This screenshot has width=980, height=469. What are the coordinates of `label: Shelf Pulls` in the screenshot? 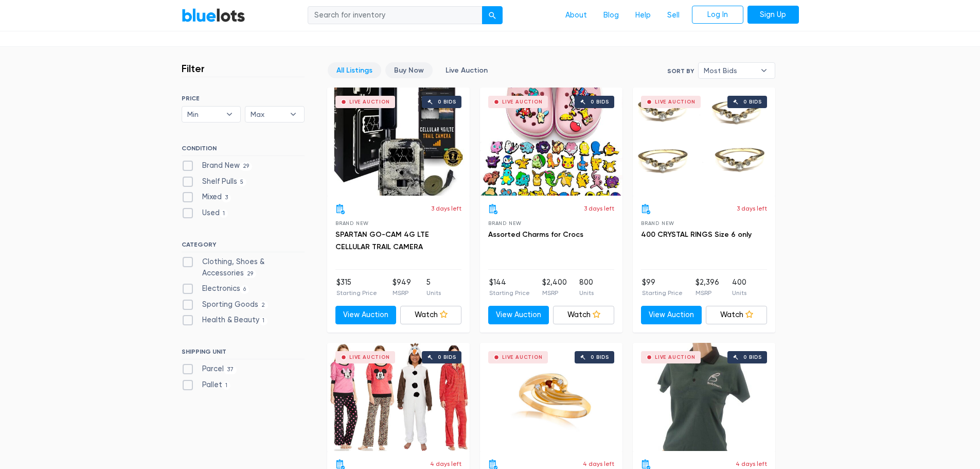 It's located at (214, 182).